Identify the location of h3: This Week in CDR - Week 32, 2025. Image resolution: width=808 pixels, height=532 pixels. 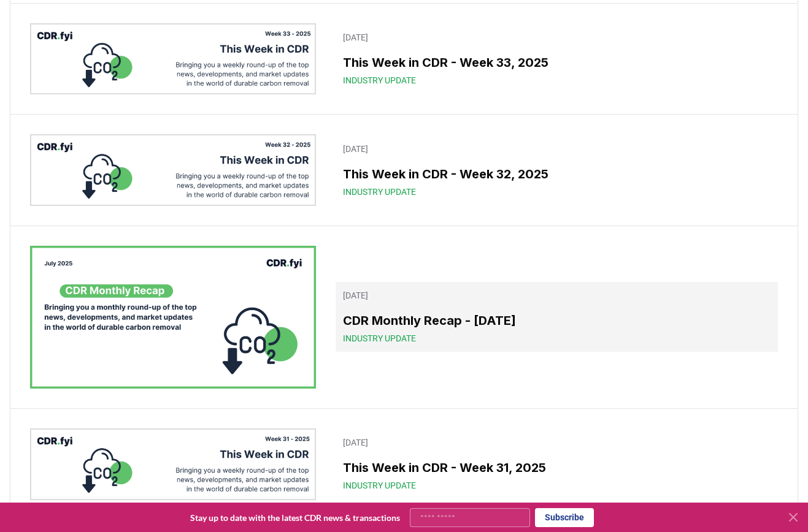
(557, 174).